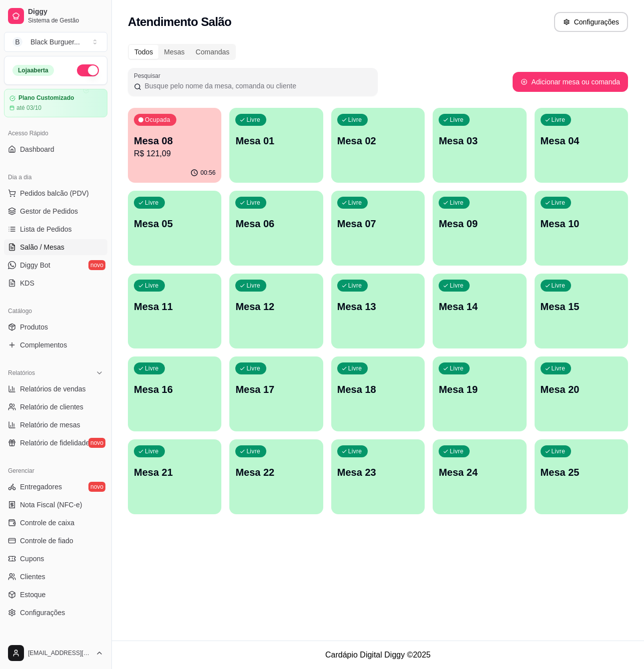 This screenshot has width=644, height=669. Describe the element at coordinates (66, 12) in the screenshot. I see `span: Diggy` at that location.